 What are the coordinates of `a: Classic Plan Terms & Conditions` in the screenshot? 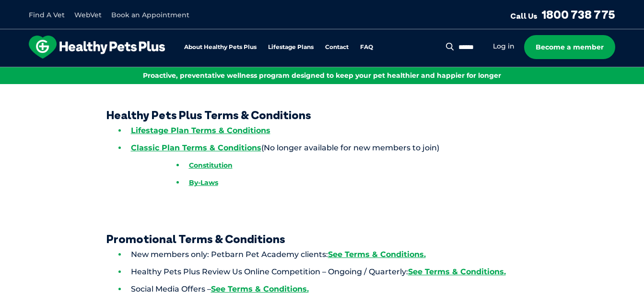 It's located at (196, 147).